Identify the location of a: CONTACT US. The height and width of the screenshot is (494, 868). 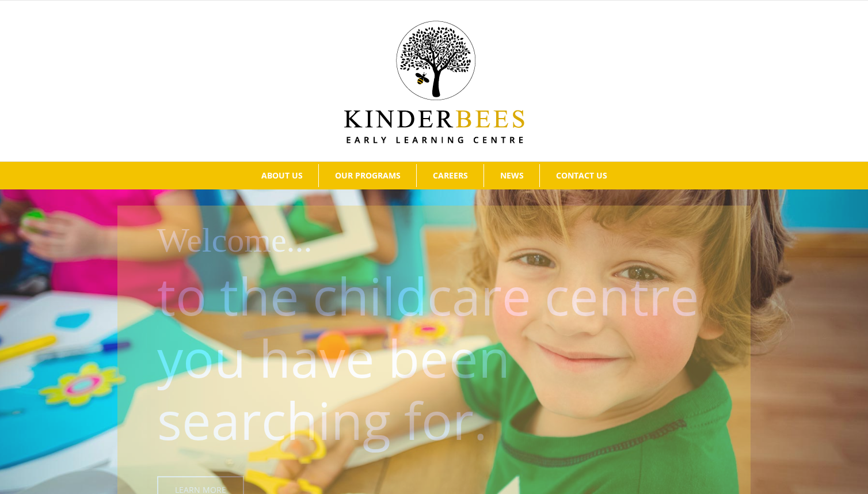
(581, 175).